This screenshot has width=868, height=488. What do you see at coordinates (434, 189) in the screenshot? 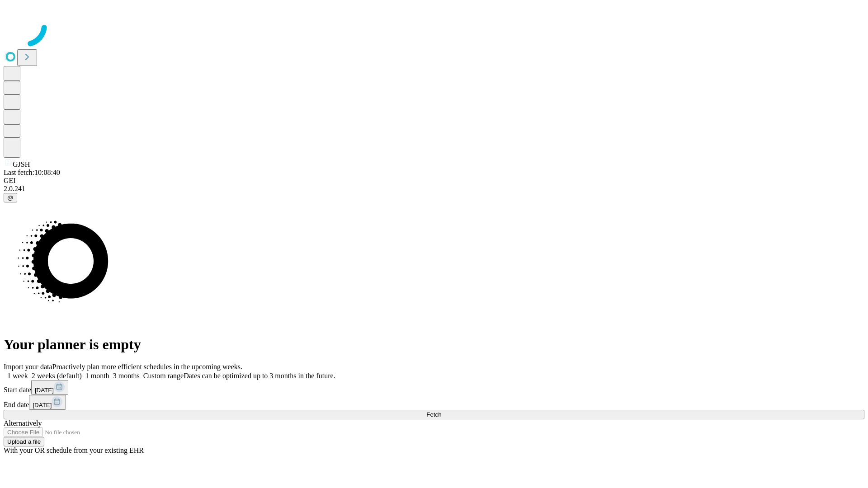
I see `div: 2.0.241` at bounding box center [434, 189].